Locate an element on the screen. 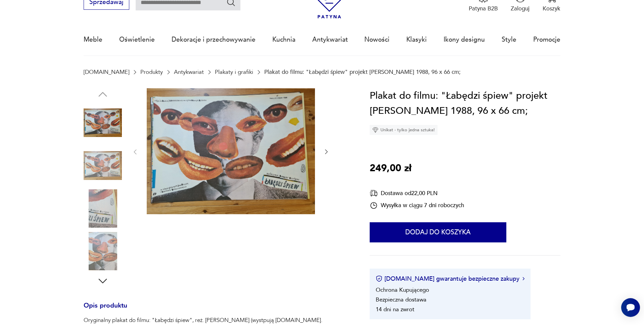 This screenshot has width=644, height=325. p: Koszyk is located at coordinates (551, 9).